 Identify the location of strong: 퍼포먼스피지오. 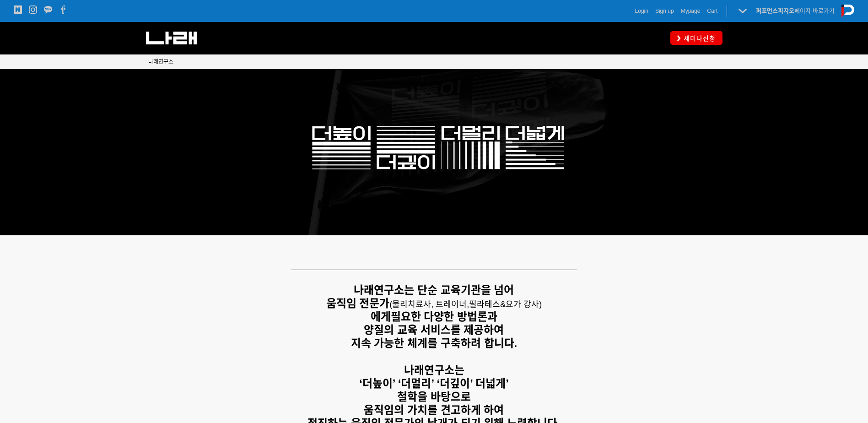
(776, 10).